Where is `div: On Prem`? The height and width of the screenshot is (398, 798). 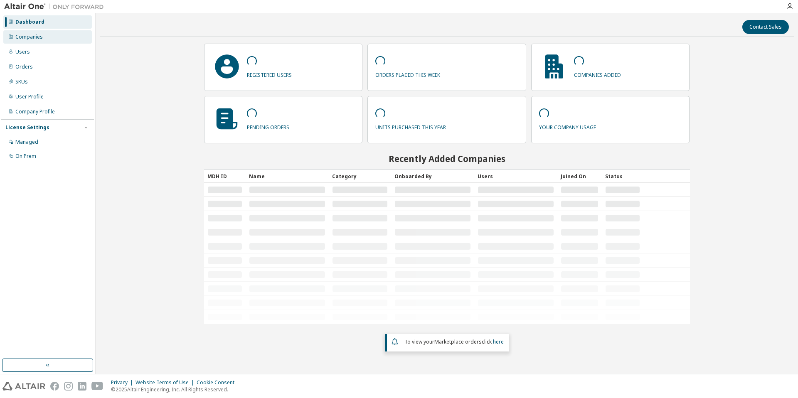
div: On Prem is located at coordinates (26, 156).